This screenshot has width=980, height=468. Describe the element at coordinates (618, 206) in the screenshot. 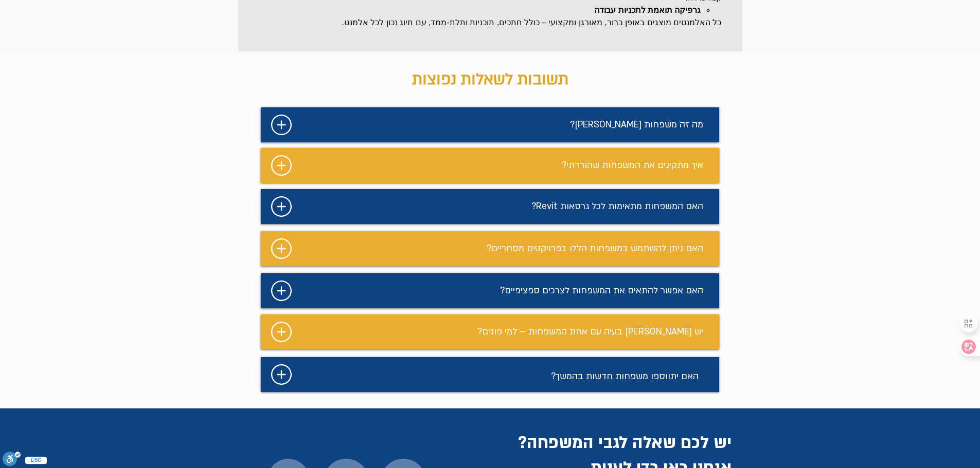

I see `span: האם המשפחות מתאימות לכל גרסאות Revit?` at that location.